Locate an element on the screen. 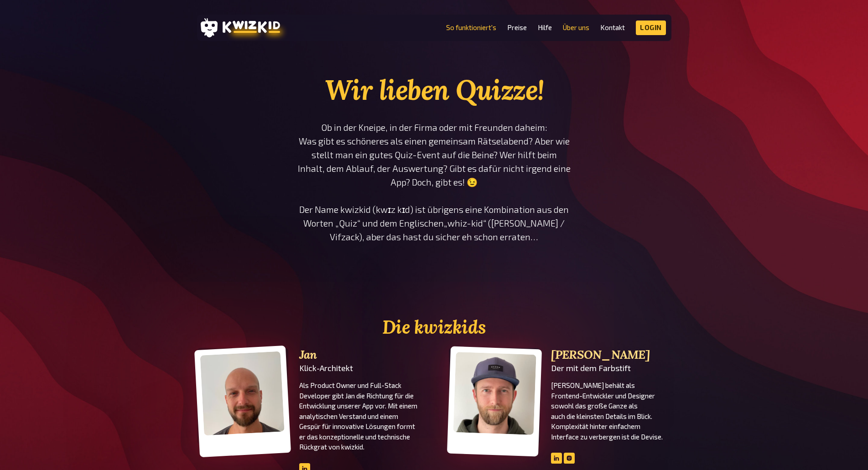 Image resolution: width=868 pixels, height=470 pixels. div: Der mit dem Farbstift is located at coordinates (612, 368).